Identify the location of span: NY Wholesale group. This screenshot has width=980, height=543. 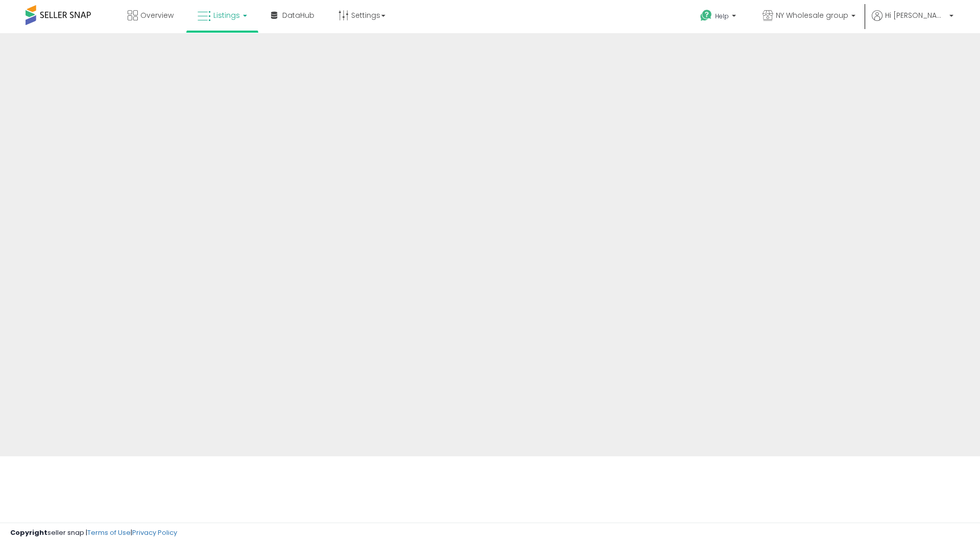
(811, 15).